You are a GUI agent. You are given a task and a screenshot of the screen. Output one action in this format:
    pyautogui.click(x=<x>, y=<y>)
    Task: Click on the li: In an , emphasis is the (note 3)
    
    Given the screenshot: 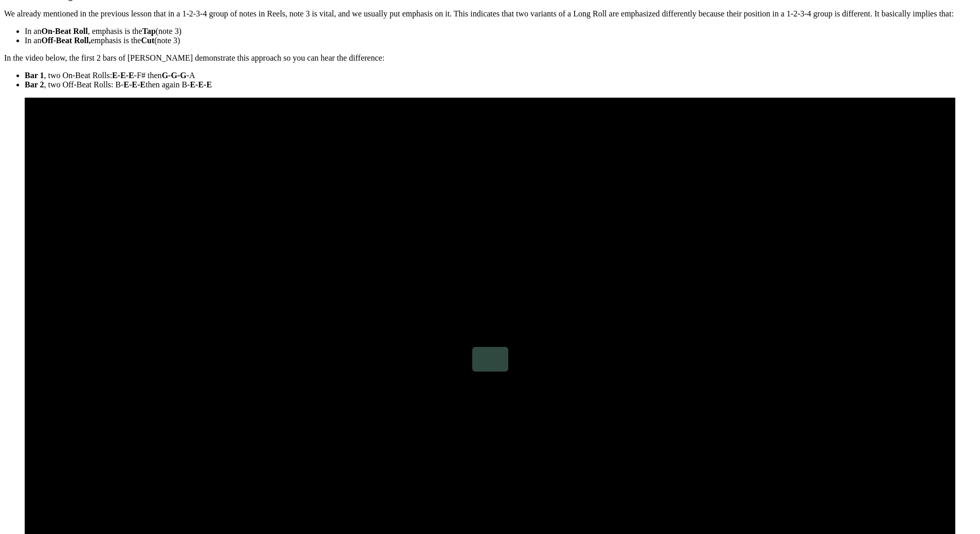 What is the action you would take?
    pyautogui.click(x=500, y=31)
    